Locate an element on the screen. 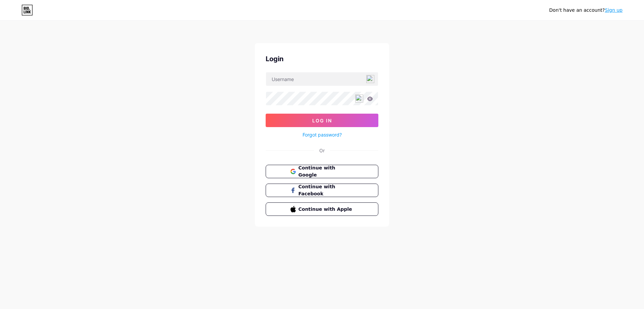 This screenshot has height=309, width=644. div: Login is located at coordinates (322, 59).